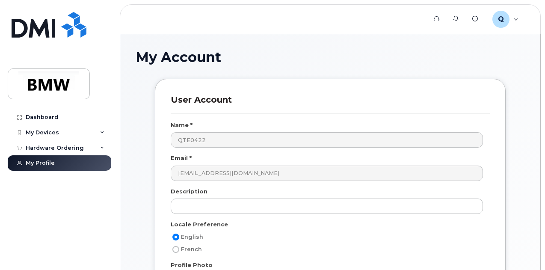 The image size is (545, 270). What do you see at coordinates (199, 224) in the screenshot?
I see `label: Locale Preference` at bounding box center [199, 224].